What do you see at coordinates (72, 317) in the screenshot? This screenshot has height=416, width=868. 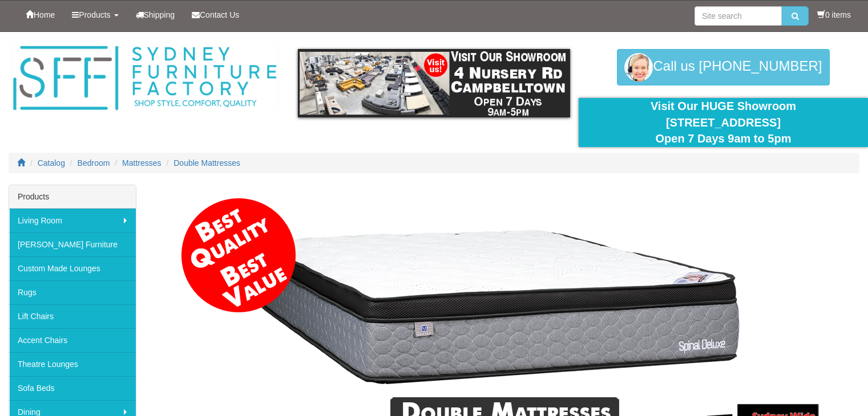 I see `a: Lift Chairs` at bounding box center [72, 317].